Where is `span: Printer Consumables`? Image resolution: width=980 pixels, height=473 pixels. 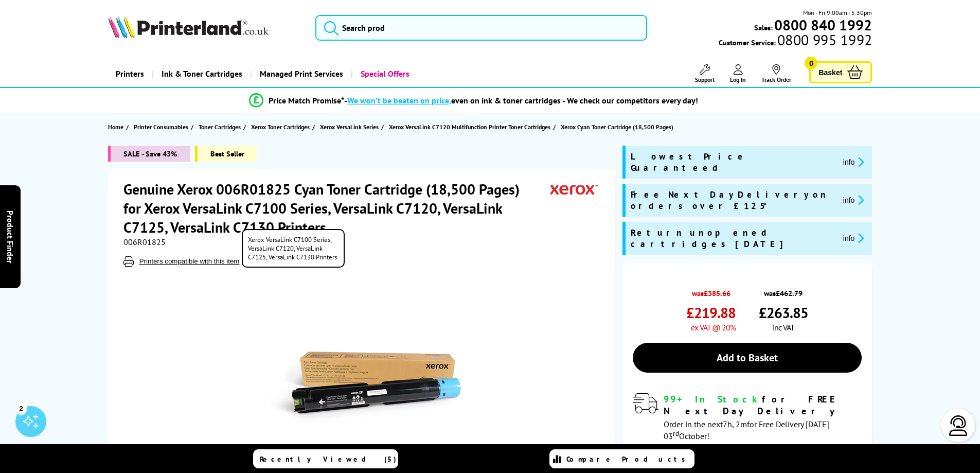
span: Printer Consumables is located at coordinates (161, 127).